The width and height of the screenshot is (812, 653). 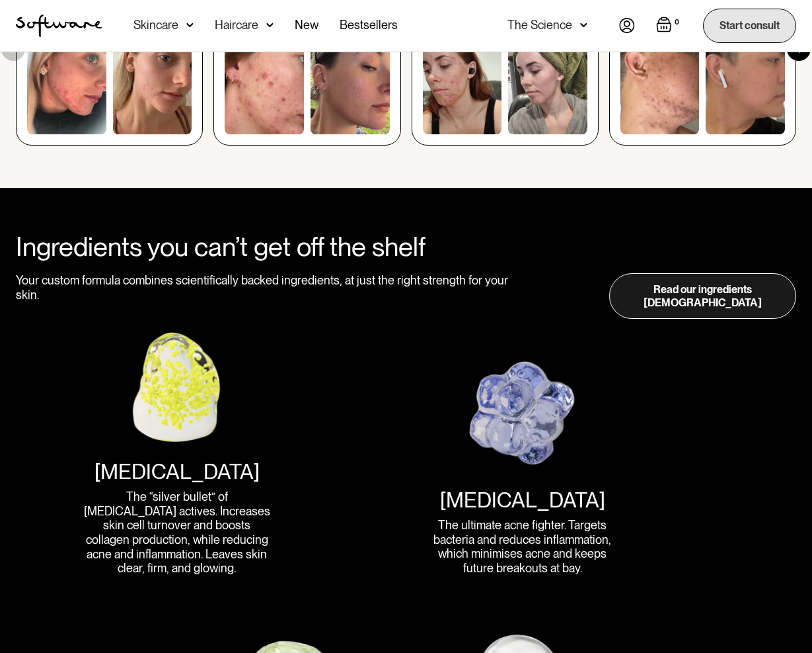 I want to click on div: Skincare, so click(x=156, y=25).